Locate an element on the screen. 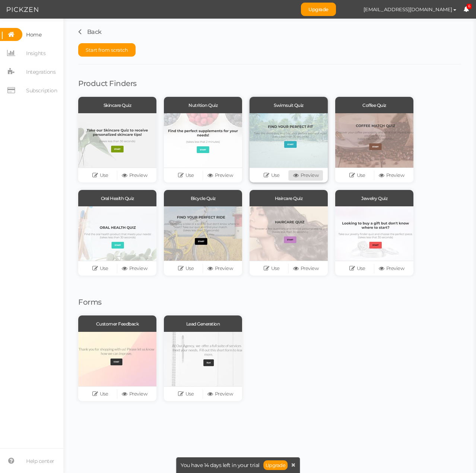 Image resolution: width=476 pixels, height=473 pixels. div: Bicycle Quiz is located at coordinates (203, 198).